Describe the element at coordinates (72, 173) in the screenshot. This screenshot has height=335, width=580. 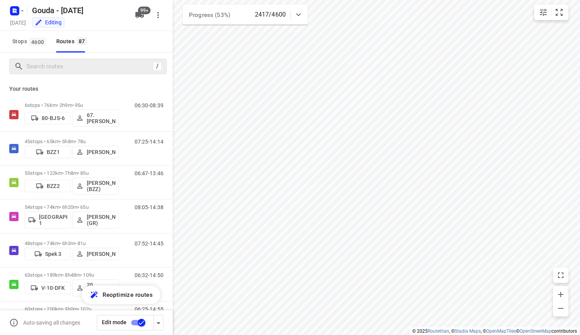
I see `p: 53 stops • 122km • 7h8m • 85u` at that location.